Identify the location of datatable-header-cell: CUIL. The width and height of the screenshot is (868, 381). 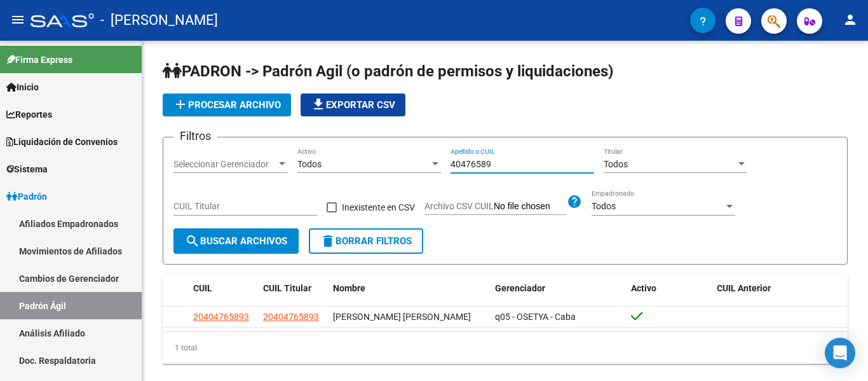
(223, 288).